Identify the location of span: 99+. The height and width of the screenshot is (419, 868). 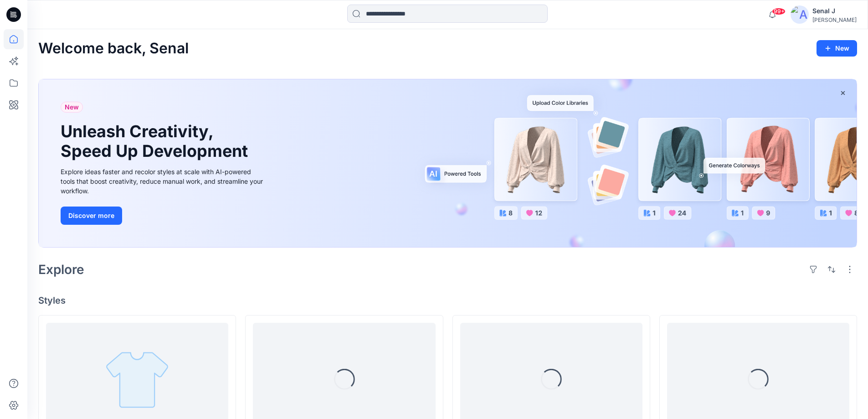
(779, 11).